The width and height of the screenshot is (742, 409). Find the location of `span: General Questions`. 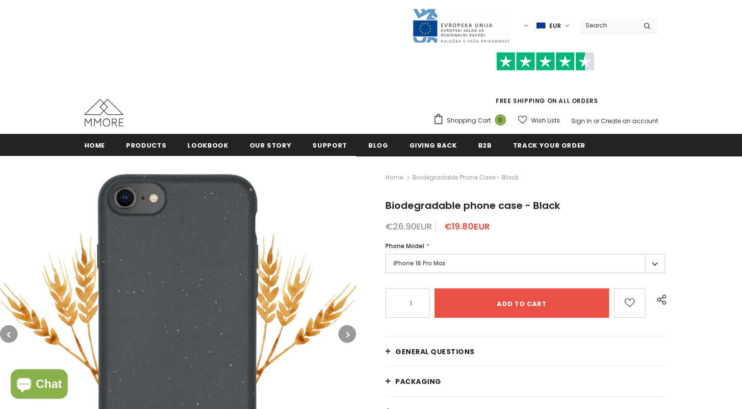

span: General Questions is located at coordinates (435, 351).